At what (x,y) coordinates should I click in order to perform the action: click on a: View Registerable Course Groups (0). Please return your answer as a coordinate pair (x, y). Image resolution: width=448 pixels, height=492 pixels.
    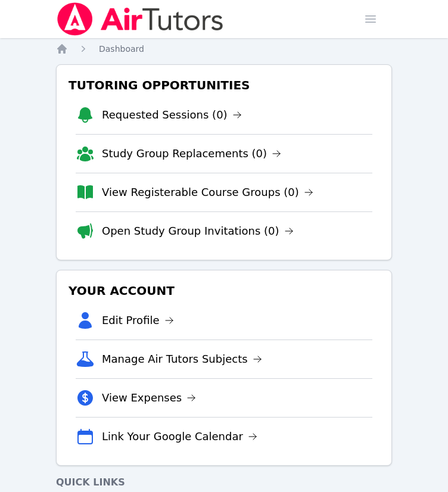
    Looking at the image, I should click on (207, 192).